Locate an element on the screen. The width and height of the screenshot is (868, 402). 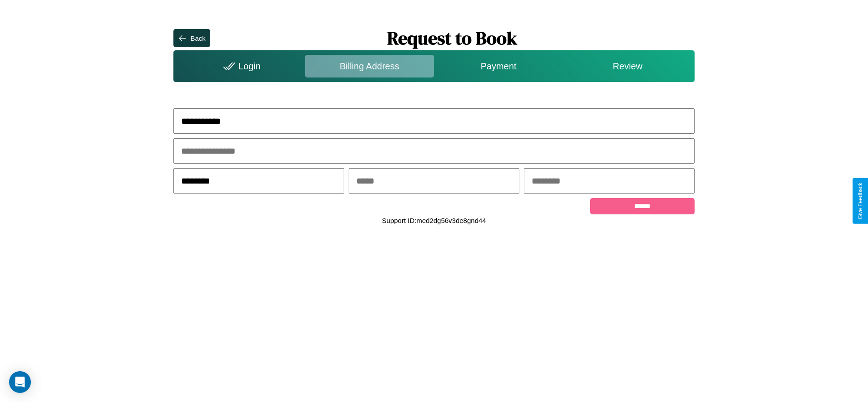
div: Review is located at coordinates (627, 66).